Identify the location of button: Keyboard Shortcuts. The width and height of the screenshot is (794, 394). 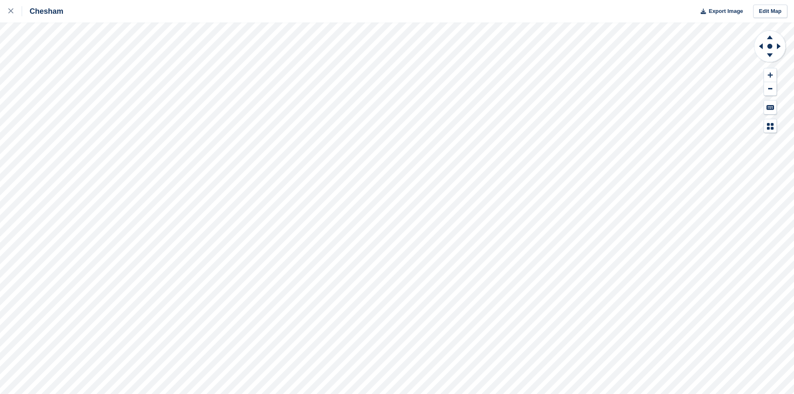
(770, 107).